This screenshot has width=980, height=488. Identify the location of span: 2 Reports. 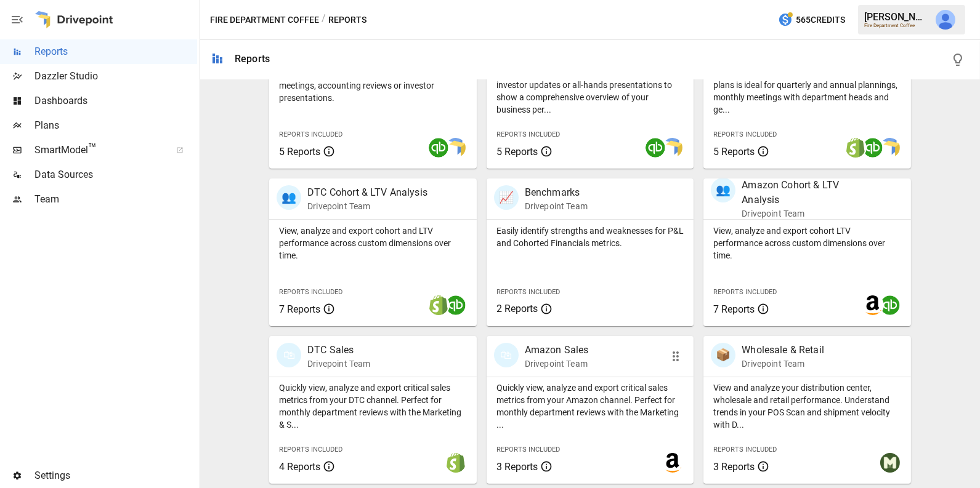
(517, 308).